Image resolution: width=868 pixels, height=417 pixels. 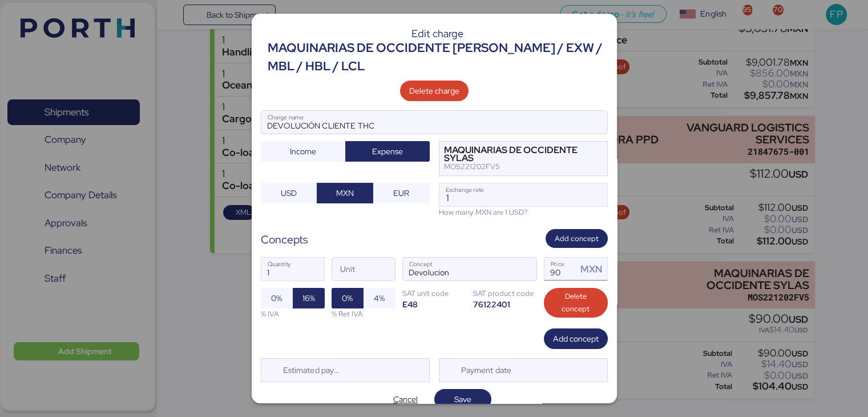 I want to click on input: Quantity, so click(x=293, y=269).